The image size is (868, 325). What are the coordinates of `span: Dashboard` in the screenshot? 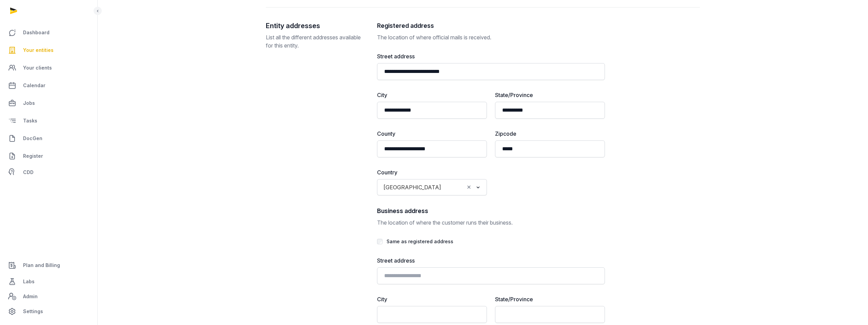 It's located at (36, 32).